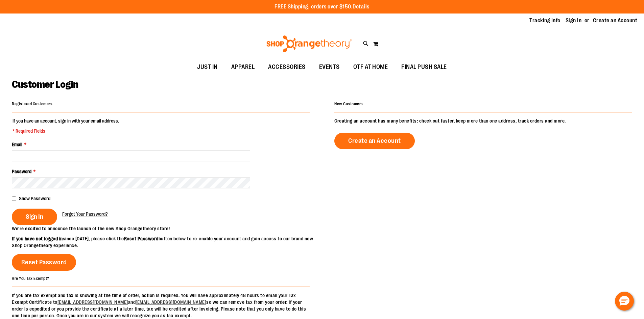 This screenshot has width=644, height=319. I want to click on button: Sign In, so click(35, 217).